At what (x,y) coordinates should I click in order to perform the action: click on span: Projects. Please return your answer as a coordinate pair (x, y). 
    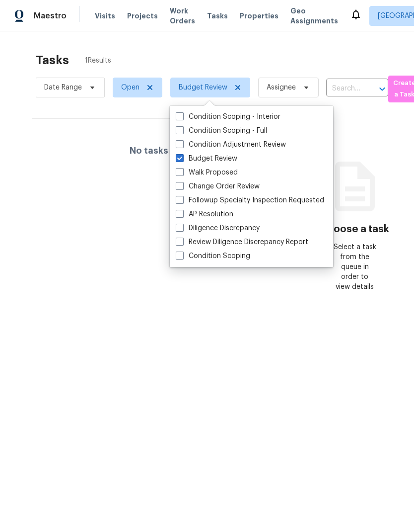
    Looking at the image, I should click on (143, 16).